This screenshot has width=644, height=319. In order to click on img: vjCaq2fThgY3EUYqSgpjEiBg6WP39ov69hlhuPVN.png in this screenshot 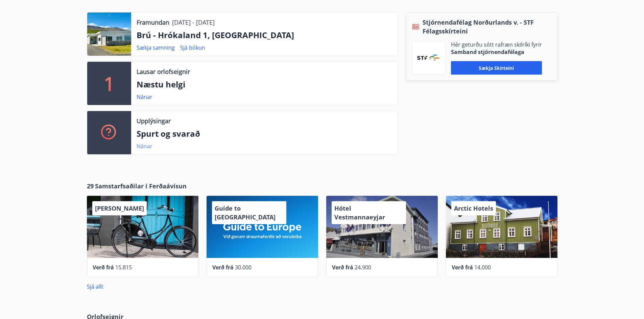, I will do `click(429, 58)`.